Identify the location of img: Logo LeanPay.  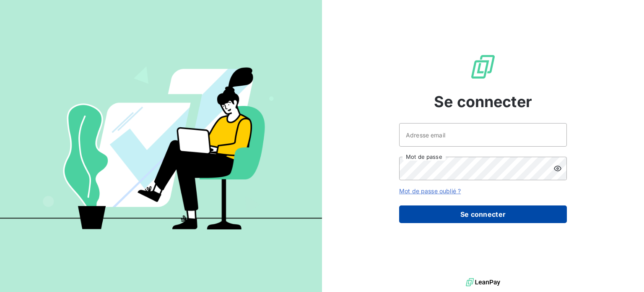
(483, 66).